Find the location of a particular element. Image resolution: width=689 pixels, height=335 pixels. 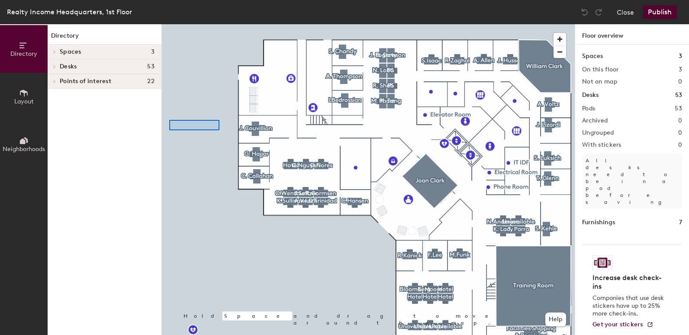

span: Points of interest is located at coordinates (85, 81).